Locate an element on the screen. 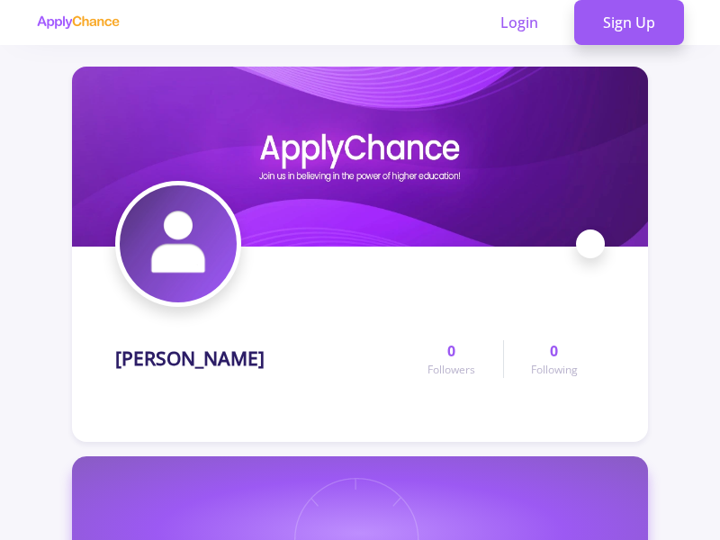 The width and height of the screenshot is (720, 540). img: applychance logo text only is located at coordinates (77, 23).